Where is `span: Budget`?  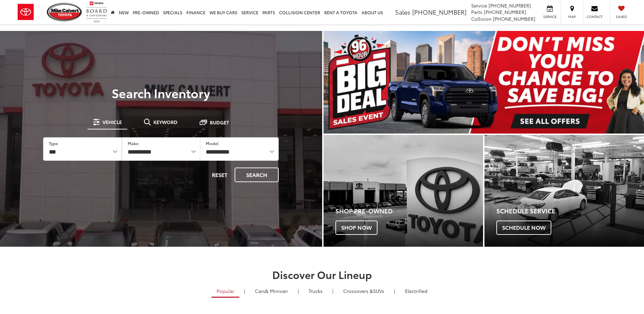 span: Budget is located at coordinates (219, 123).